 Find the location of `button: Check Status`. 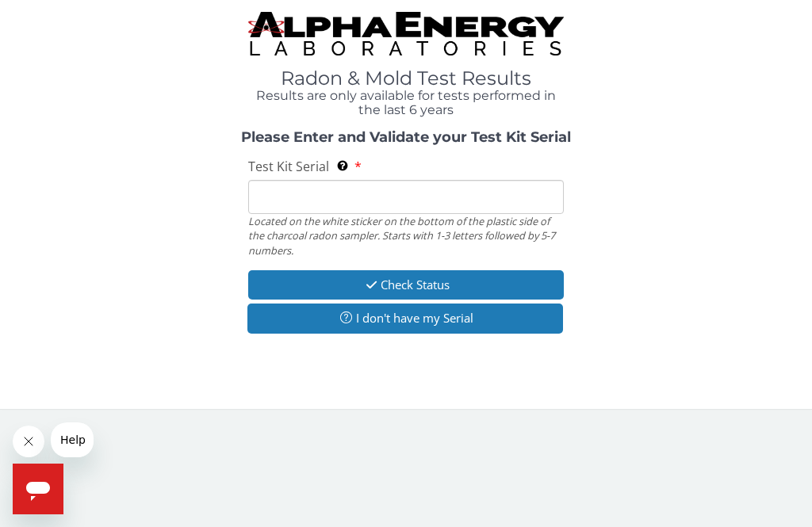

button: Check Status is located at coordinates (406, 284).